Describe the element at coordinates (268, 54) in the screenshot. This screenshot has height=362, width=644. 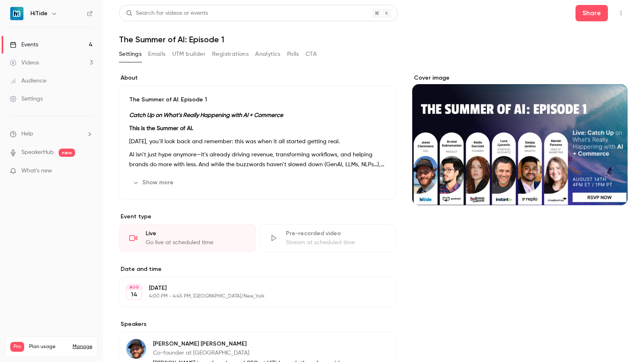
I see `button: Analytics` at that location.